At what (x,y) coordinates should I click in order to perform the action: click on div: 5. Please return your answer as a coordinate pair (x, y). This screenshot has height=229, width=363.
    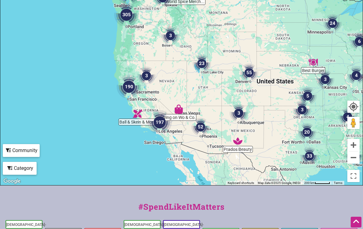
    Looking at the image, I should click on (307, 96).